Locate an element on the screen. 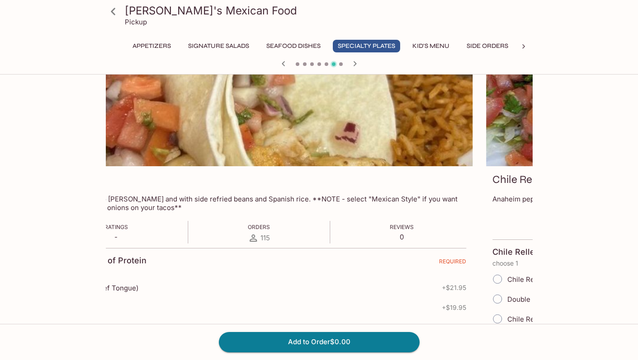 This screenshot has height=360, width=638. p: Pickup is located at coordinates (136, 22).